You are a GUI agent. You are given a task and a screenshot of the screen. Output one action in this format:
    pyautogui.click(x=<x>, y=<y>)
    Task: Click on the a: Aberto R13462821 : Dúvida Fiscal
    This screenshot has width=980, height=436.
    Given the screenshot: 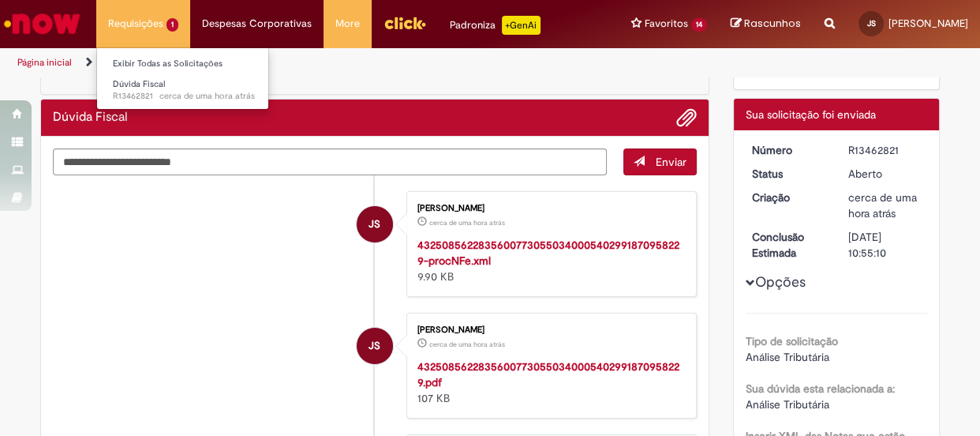 What is the action you would take?
    pyautogui.click(x=184, y=90)
    